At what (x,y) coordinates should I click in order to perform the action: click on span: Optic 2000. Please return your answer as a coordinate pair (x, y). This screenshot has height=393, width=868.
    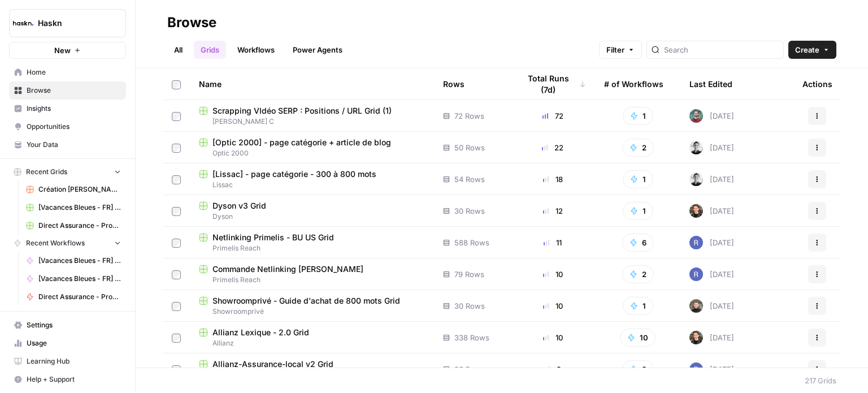
    Looking at the image, I should click on (312, 153).